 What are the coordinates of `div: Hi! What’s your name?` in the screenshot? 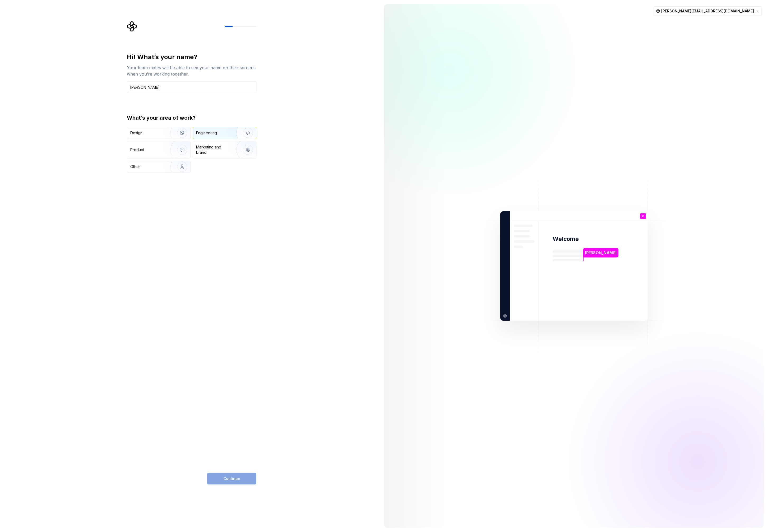 It's located at (191, 57).